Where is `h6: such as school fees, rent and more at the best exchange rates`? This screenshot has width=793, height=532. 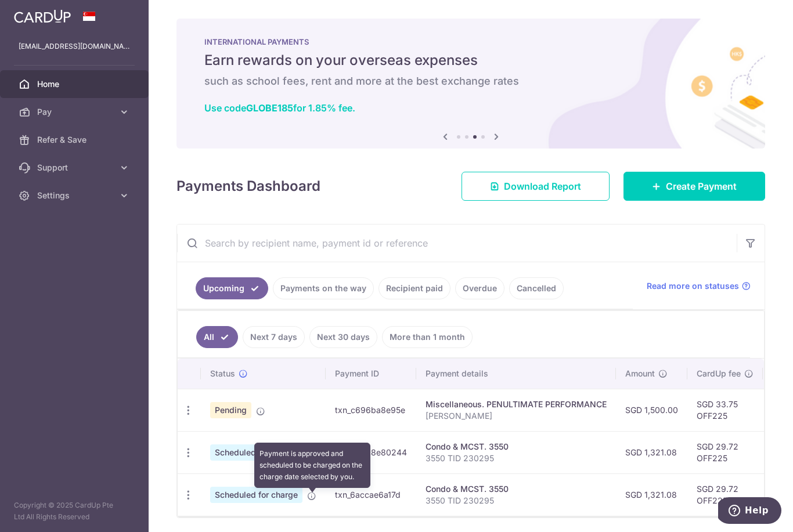
h6: such as school fees, rent and more at the best exchange rates is located at coordinates (471, 81).